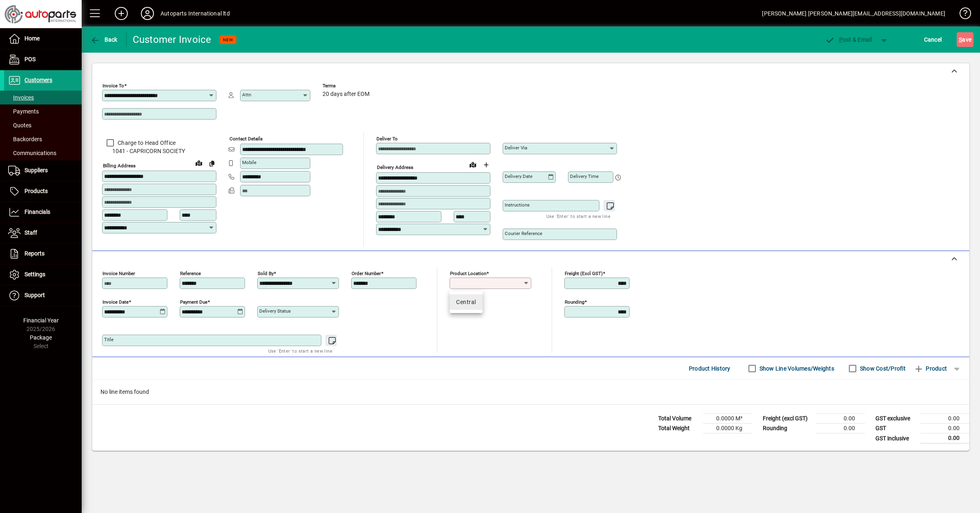 This screenshot has width=980, height=513. What do you see at coordinates (30, 233) in the screenshot?
I see `span: Staff` at bounding box center [30, 233].